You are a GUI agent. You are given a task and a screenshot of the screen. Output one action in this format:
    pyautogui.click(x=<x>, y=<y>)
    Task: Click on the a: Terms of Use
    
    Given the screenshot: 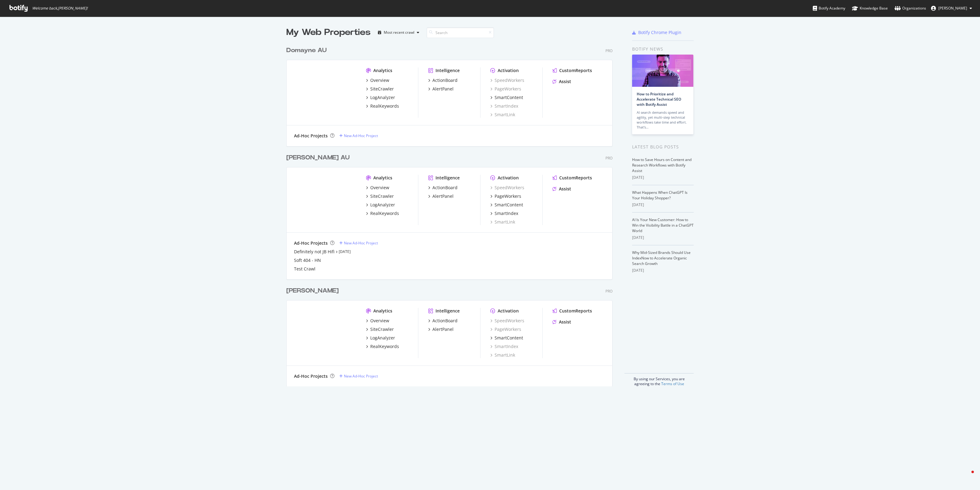 What is the action you would take?
    pyautogui.click(x=672, y=383)
    